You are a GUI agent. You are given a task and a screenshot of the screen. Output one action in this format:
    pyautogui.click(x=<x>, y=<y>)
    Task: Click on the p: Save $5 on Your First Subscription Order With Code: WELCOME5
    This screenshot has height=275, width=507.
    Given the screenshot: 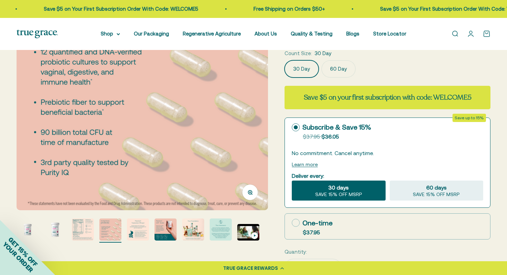 What is the action you would take?
    pyautogui.click(x=121, y=9)
    